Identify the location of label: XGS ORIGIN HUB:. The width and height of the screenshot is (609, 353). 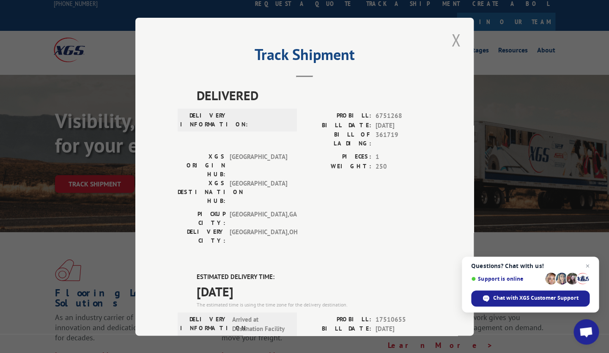
(201, 165).